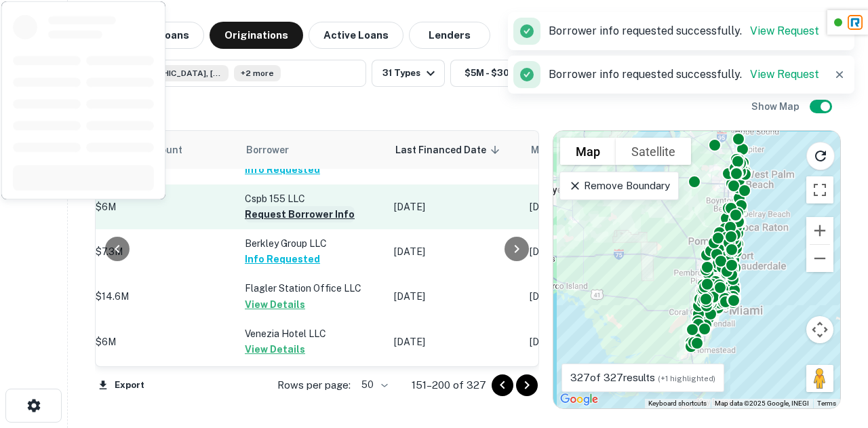  I want to click on a: Open this area in Google Maps (opens a new window), so click(579, 400).